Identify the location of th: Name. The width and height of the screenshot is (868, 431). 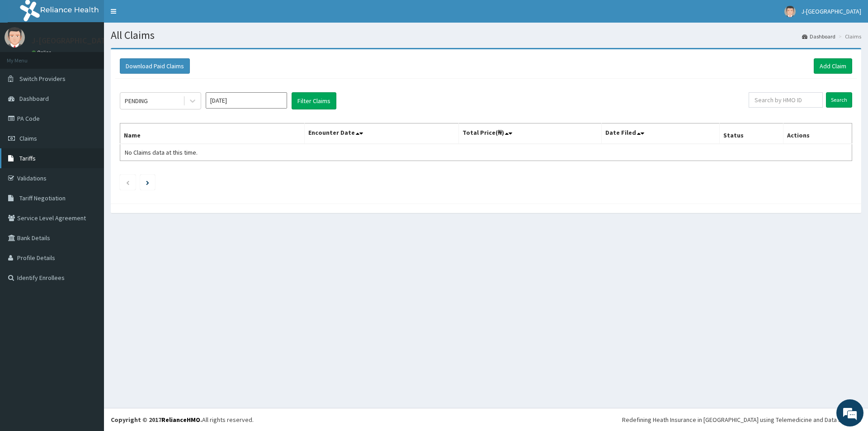
(212, 134).